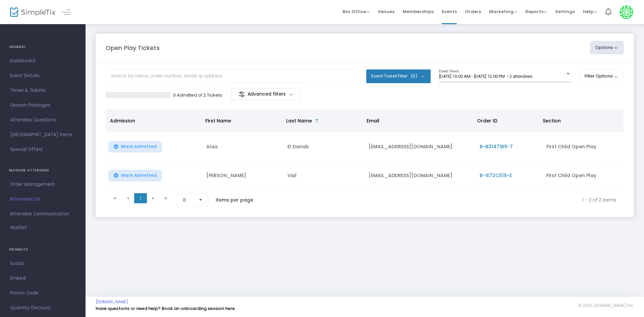 This screenshot has height=317, width=644. Describe the element at coordinates (43, 308) in the screenshot. I see `span: Quantity Discount` at that location.